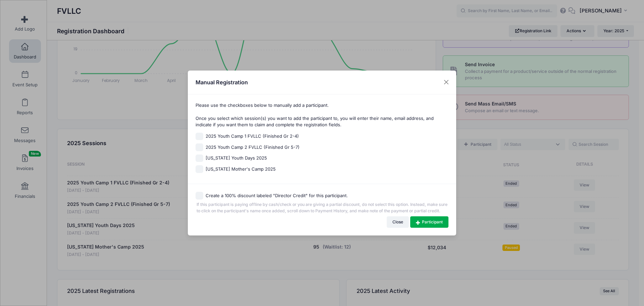 This screenshot has height=306, width=644. What do you see at coordinates (222, 82) in the screenshot?
I see `h4: Manual Registration` at bounding box center [222, 82].